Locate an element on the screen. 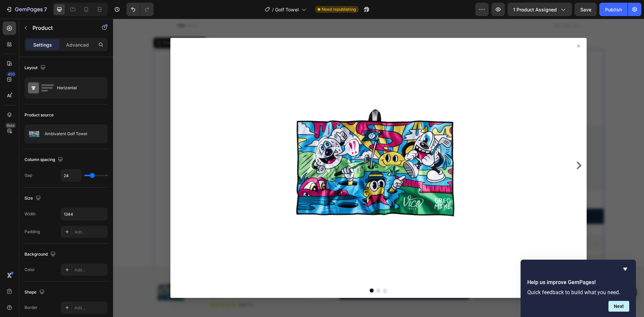 The height and width of the screenshot is (317, 644). span: Save is located at coordinates (586, 9).